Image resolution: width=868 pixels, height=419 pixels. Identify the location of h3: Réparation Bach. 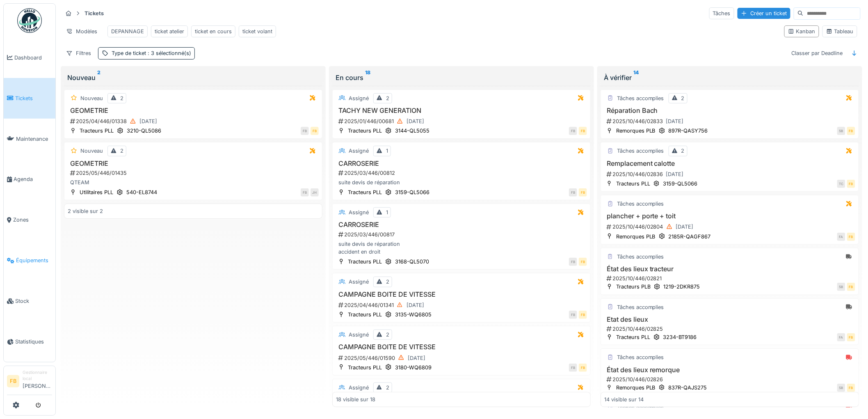
(729, 110).